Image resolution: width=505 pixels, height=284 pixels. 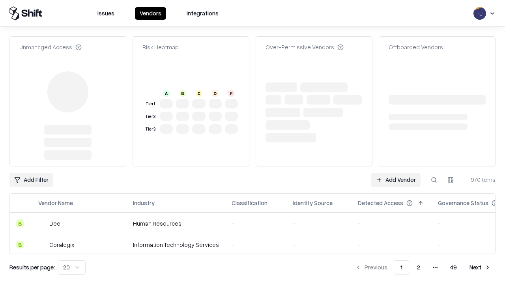 I want to click on div: F, so click(x=231, y=94).